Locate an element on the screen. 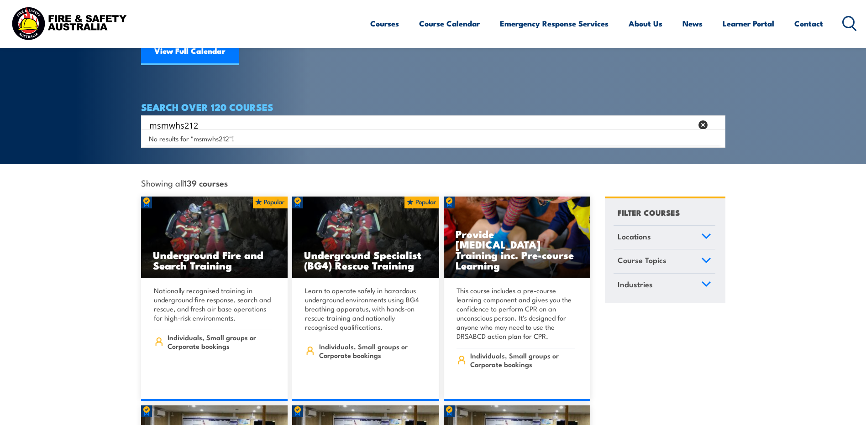 Image resolution: width=866 pixels, height=425 pixels. a: Emergency Response Services is located at coordinates (554, 23).